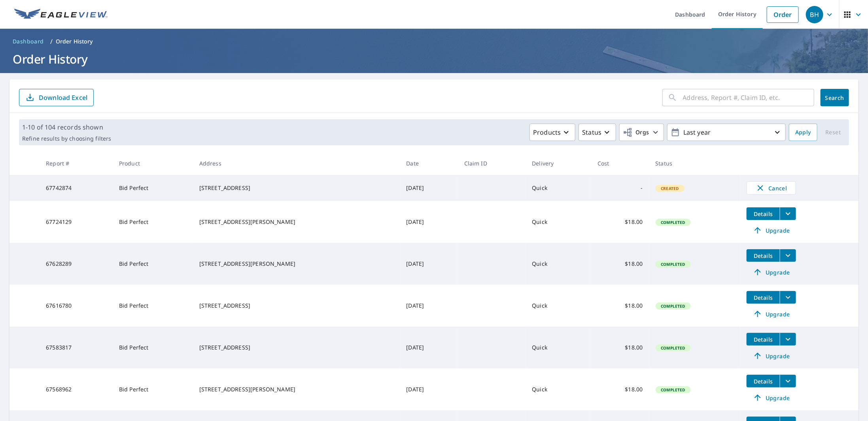  Describe the element at coordinates (636, 133) in the screenshot. I see `span: Orgs` at that location.